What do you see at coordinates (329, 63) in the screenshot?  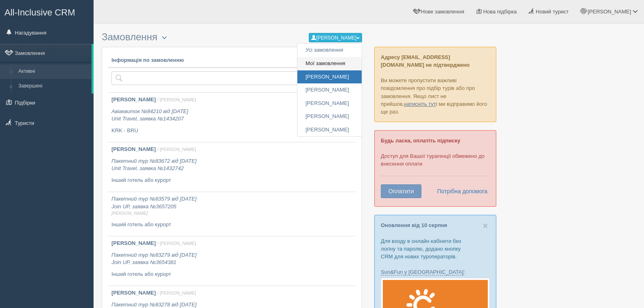 I see `a: Мої замовлення` at bounding box center [329, 63].